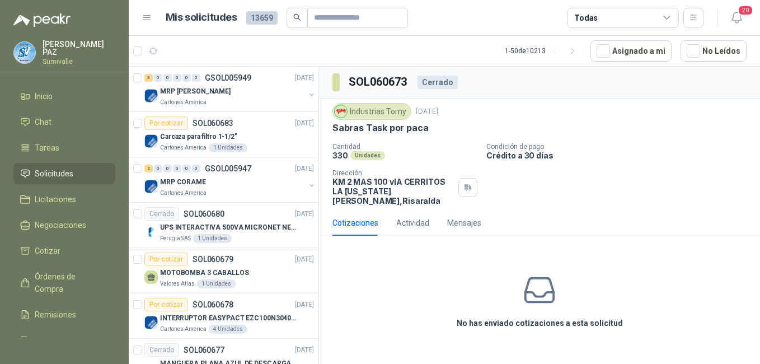  What do you see at coordinates (355, 223) in the screenshot?
I see `div: Cotizaciones` at bounding box center [355, 223].